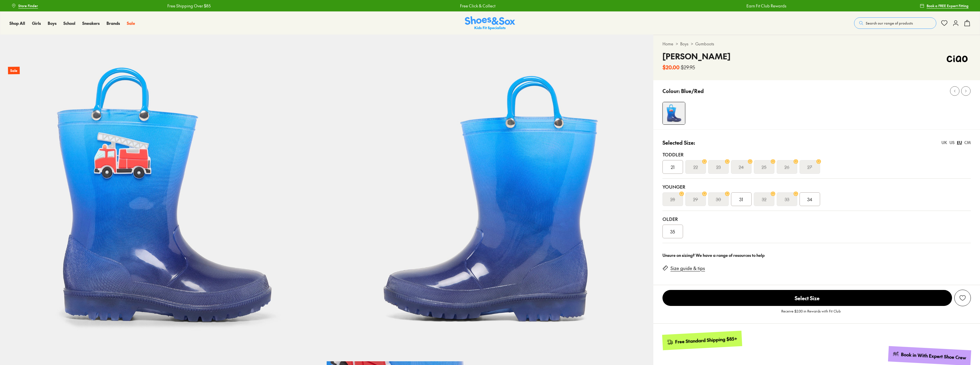 The height and width of the screenshot is (365, 980). What do you see at coordinates (131, 23) in the screenshot?
I see `span: Sale` at bounding box center [131, 23].